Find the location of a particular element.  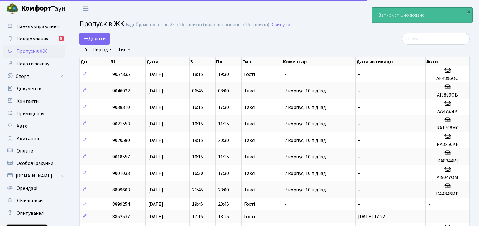

span: 9038310 is located at coordinates (121, 107).